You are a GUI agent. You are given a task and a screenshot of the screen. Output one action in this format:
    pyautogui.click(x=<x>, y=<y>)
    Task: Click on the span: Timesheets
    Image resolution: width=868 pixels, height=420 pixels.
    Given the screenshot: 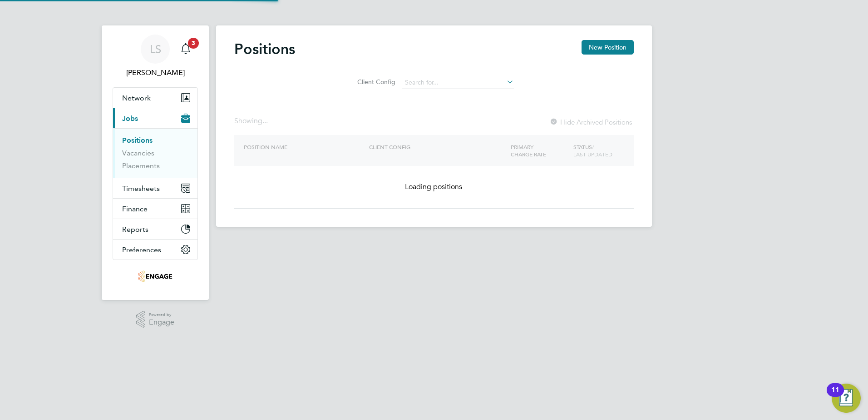 What is the action you would take?
    pyautogui.click(x=141, y=188)
    